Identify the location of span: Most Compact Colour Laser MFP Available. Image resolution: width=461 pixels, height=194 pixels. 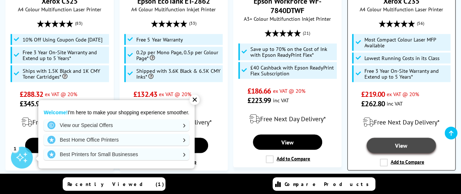
(406, 42).